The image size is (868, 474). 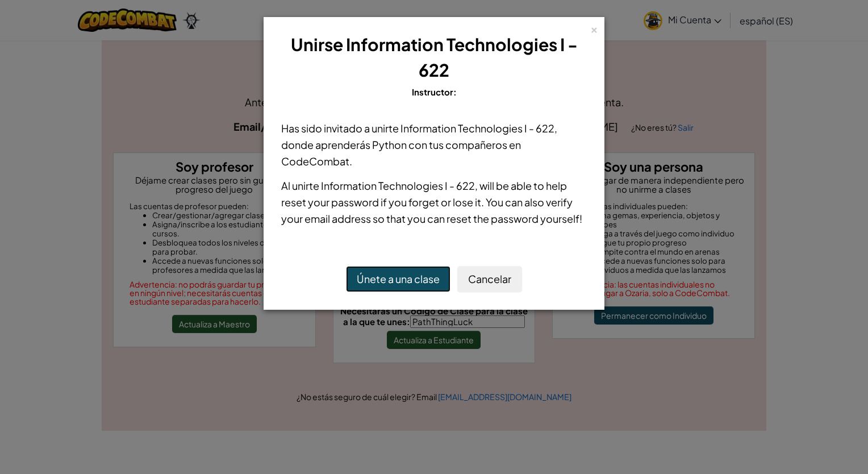 What do you see at coordinates (398, 279) in the screenshot?
I see `button: Únete a una clase` at bounding box center [398, 279].